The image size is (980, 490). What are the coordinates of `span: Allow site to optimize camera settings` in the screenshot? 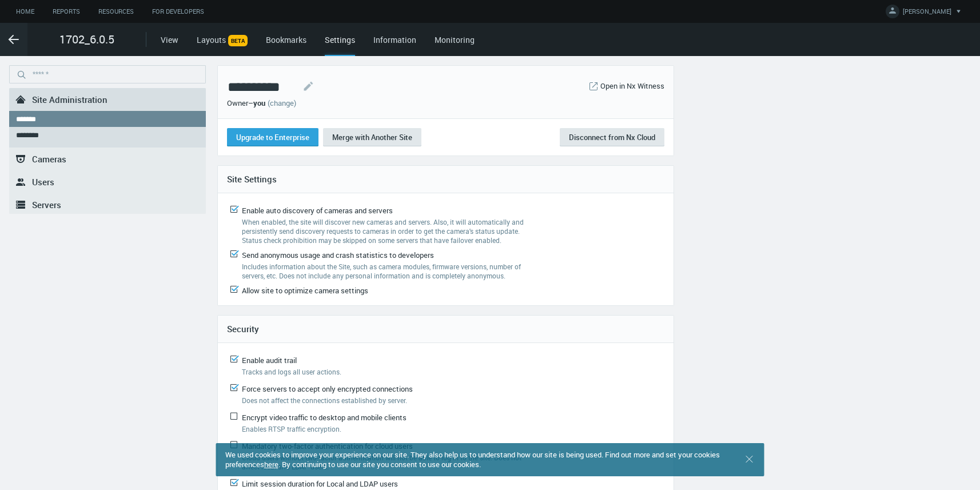 It's located at (305, 291).